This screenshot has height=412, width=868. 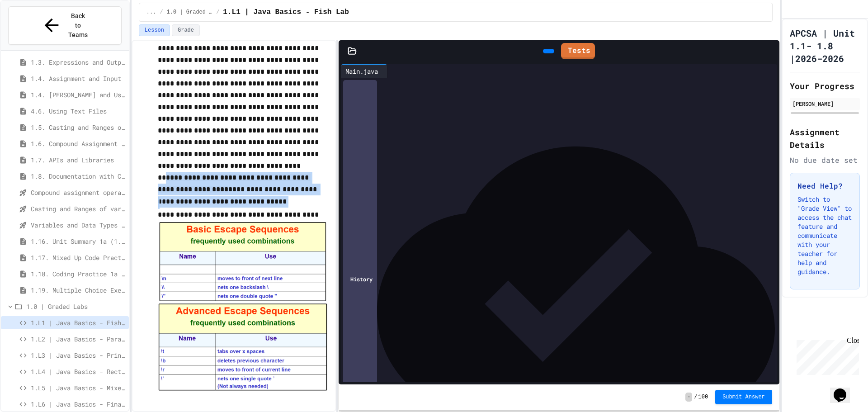 I want to click on span: Submit Answer, so click(x=744, y=397).